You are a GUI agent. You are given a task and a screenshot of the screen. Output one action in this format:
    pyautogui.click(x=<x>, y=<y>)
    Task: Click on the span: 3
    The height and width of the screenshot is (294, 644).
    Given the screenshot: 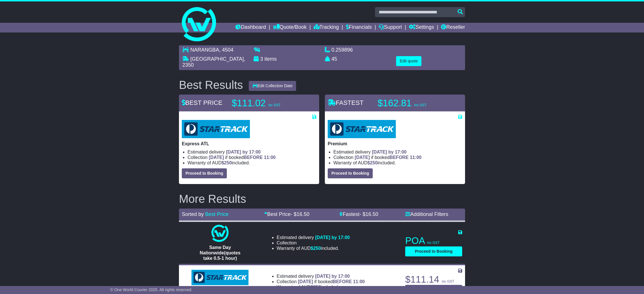 What is the action you would take?
    pyautogui.click(x=262, y=59)
    